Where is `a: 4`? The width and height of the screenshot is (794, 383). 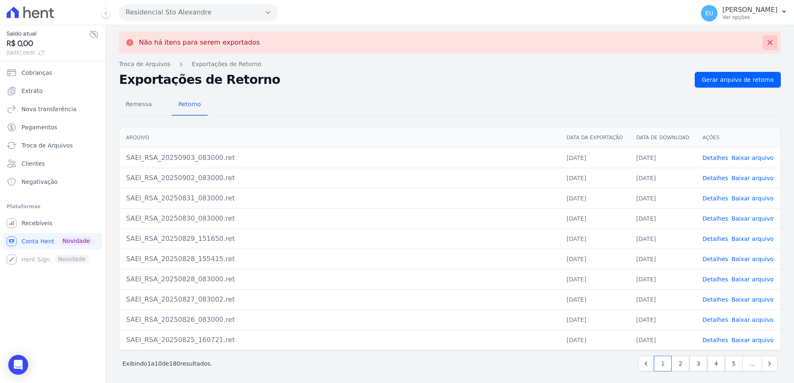 a: 4 is located at coordinates (716, 364).